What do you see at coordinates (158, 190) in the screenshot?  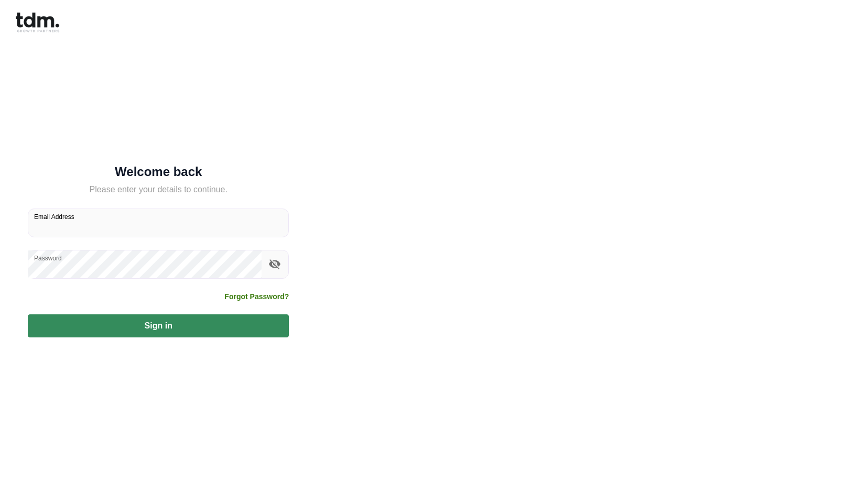 I see `h5: Please enter your details to continue.` at bounding box center [158, 190].